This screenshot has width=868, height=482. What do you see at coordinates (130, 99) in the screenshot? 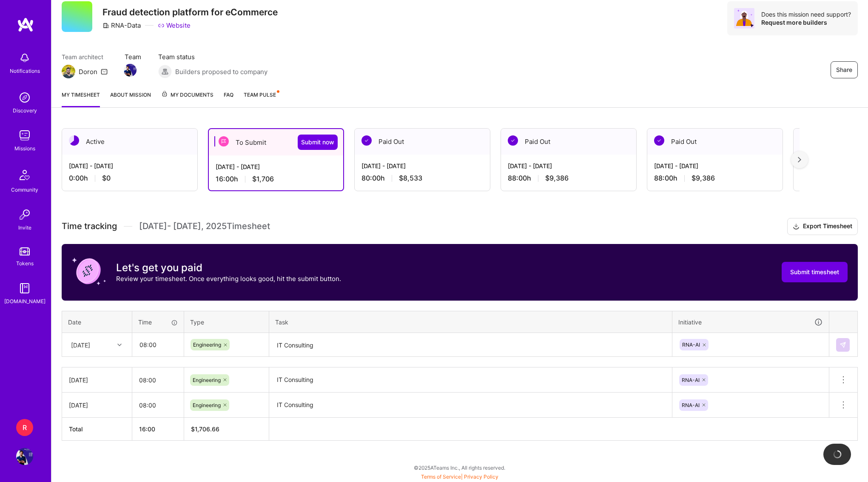
I see `a: About Mission` at bounding box center [130, 99].